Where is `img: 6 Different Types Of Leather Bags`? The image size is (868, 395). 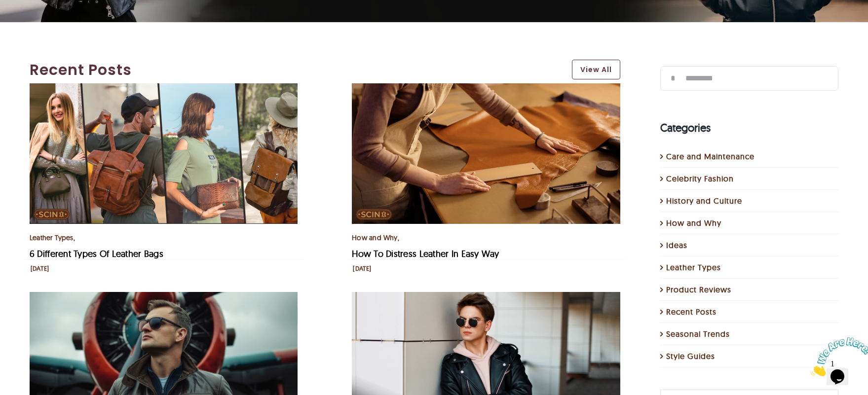
img: 6 Different Types Of Leather Bags is located at coordinates (163, 154).